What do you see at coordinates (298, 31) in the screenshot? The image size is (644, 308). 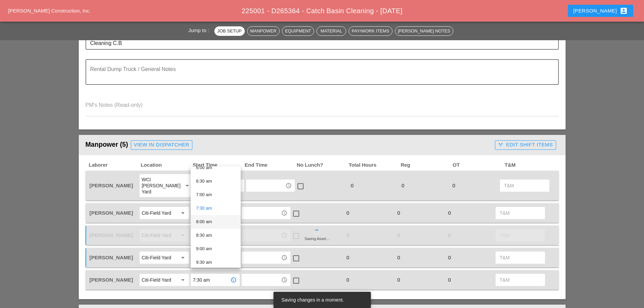 I see `div: Equipment` at bounding box center [298, 31].